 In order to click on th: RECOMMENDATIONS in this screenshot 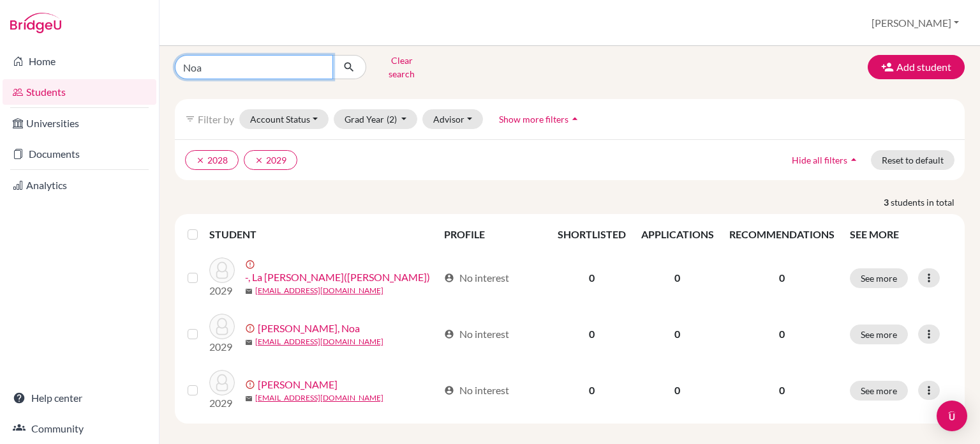, I will do `click(782, 234)`.